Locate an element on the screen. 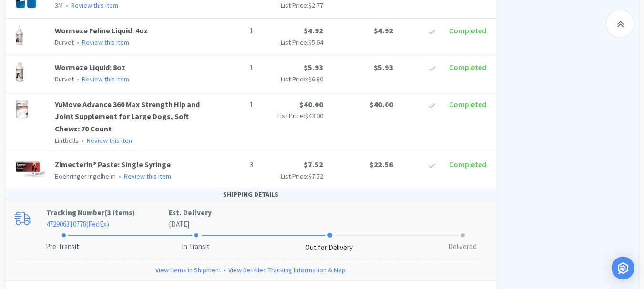  span: Boehringer Ingelheim is located at coordinates (85, 176).